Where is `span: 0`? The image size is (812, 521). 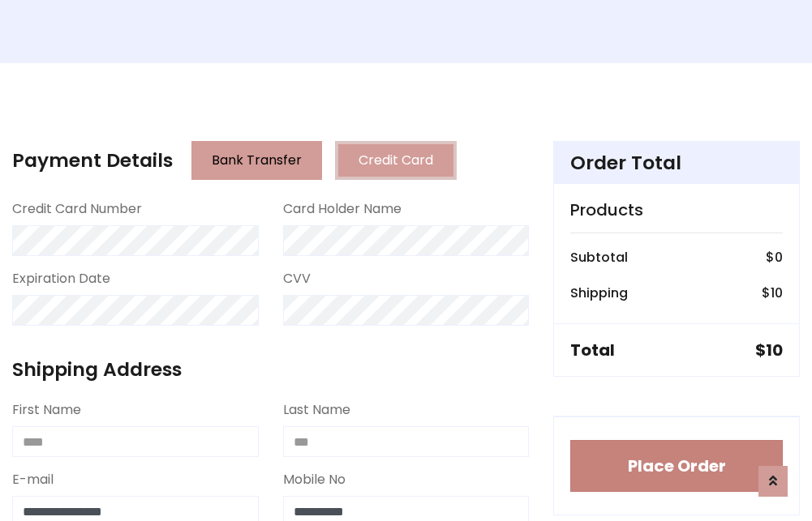
span: 0 is located at coordinates (779, 257).